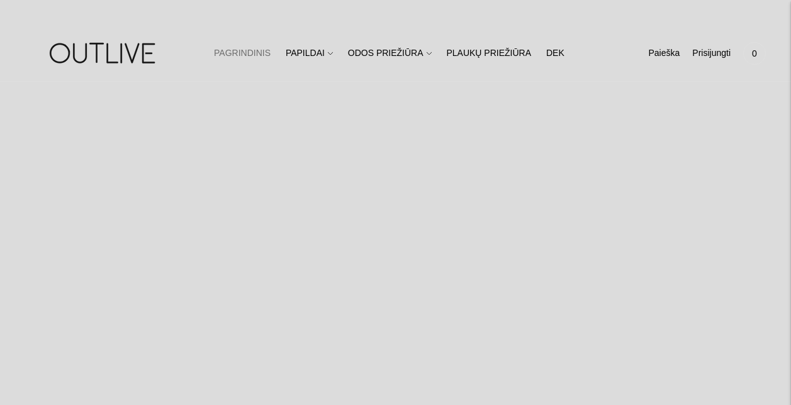 This screenshot has height=405, width=791. I want to click on a: PLAUKŲ PRIEŽIŪRA, so click(488, 53).